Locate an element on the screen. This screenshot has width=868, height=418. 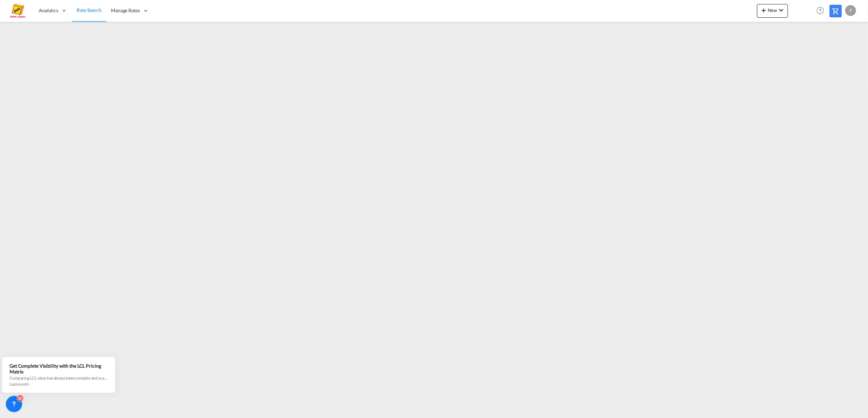
md-icon: icon-chevron-down is located at coordinates (781, 10).